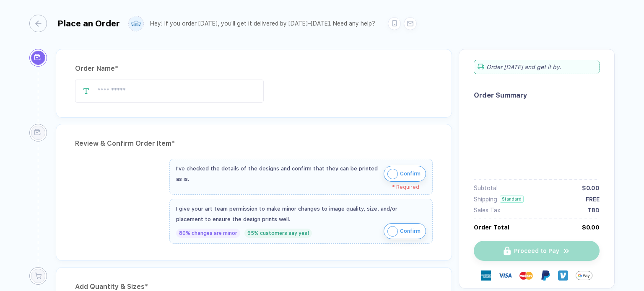  What do you see at coordinates (301, 214) in the screenshot?
I see `div: I give your art team permission to make minor changes to image quality, size, and/or placement to...` at bounding box center [301, 214].